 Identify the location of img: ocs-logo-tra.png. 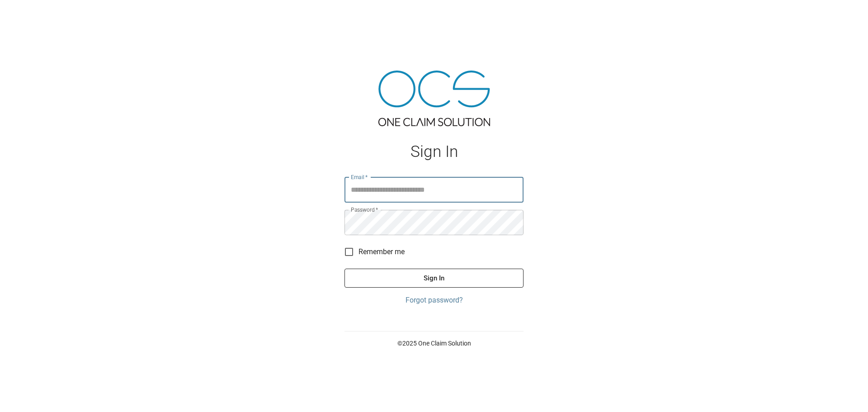
(434, 98).